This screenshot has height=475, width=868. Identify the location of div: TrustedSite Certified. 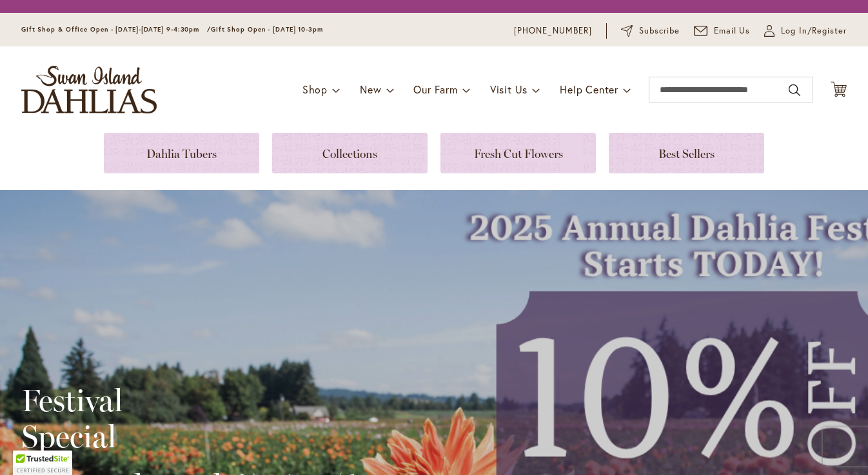
(43, 462).